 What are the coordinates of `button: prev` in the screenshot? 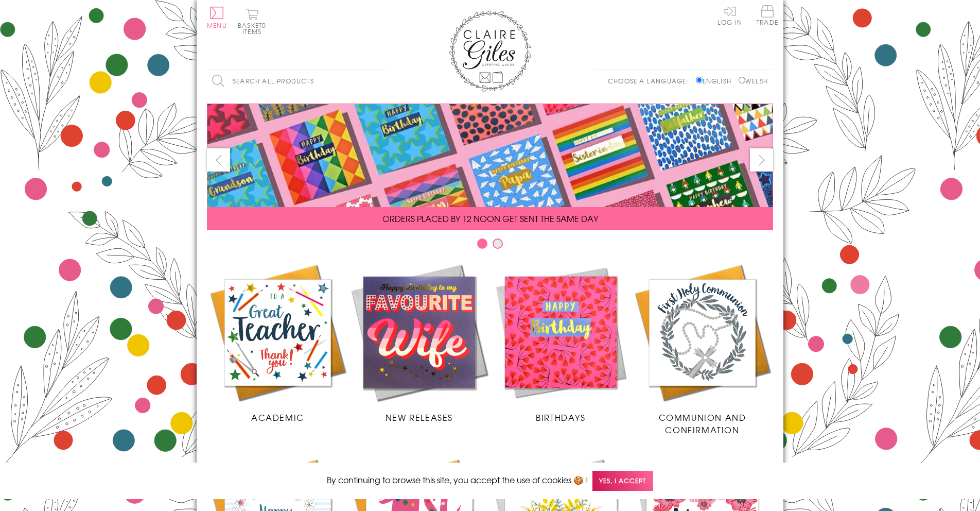 It's located at (218, 160).